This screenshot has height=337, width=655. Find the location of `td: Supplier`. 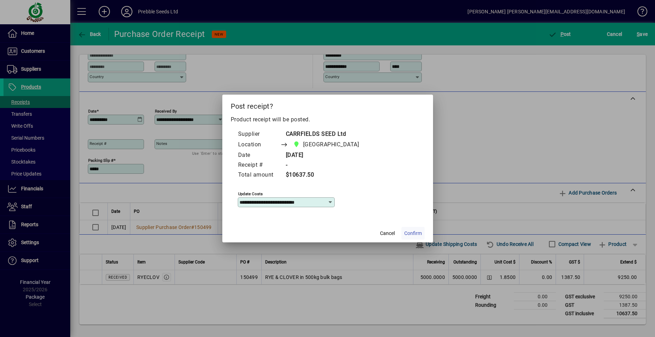

td: Supplier is located at coordinates (259, 134).